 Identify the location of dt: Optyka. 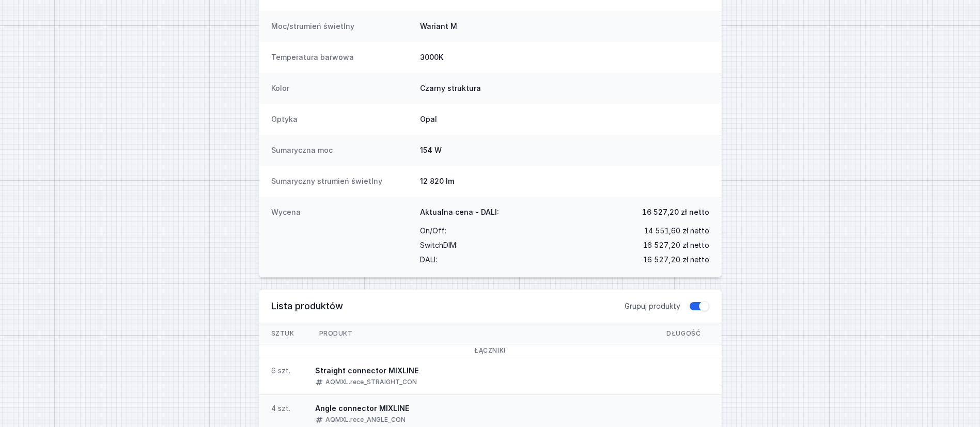
(342, 119).